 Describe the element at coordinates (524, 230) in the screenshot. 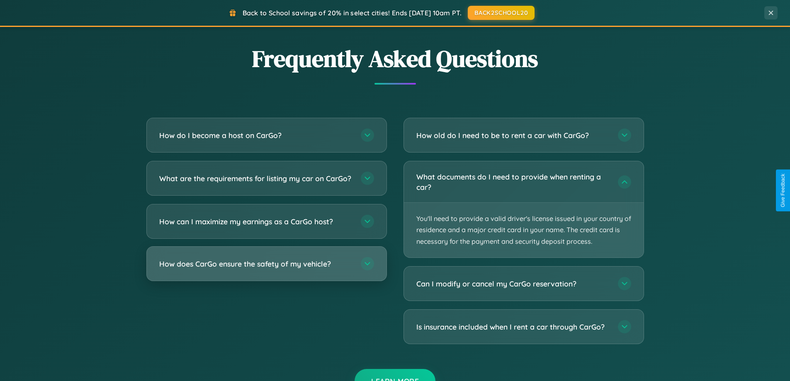

I see `p: You'll need to provide a valid driver's license issued in your country of residence and a major c...` at that location.